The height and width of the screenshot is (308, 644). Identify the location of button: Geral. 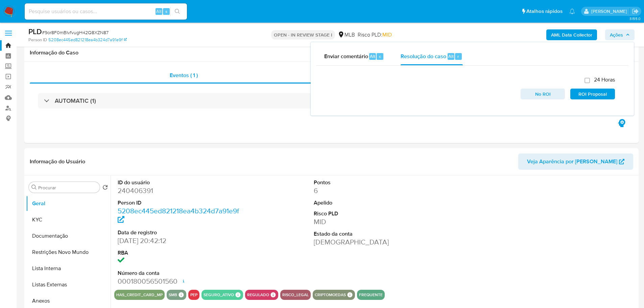
(68, 204).